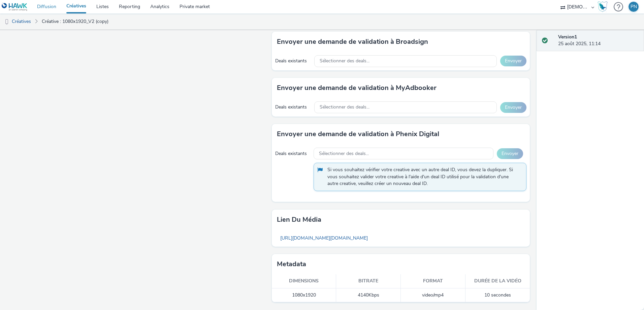 This screenshot has width=644, height=310. I want to click on a: Créative : 1080x1920_V2 (copy), so click(75, 21).